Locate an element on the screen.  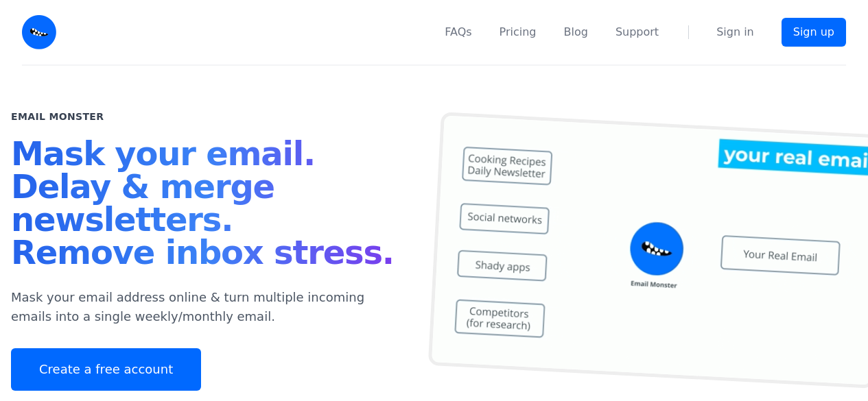
a: Support is located at coordinates (636, 32).